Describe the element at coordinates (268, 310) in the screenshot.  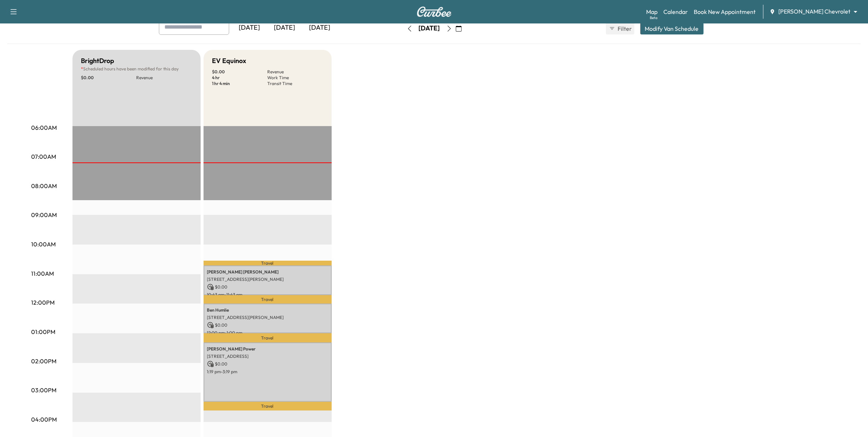
I see `p: Ben Humlie` at that location.